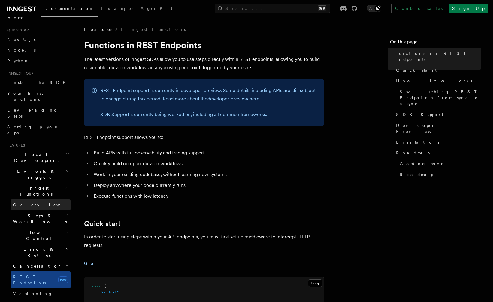  I want to click on span: SDK Support, so click(419, 115).